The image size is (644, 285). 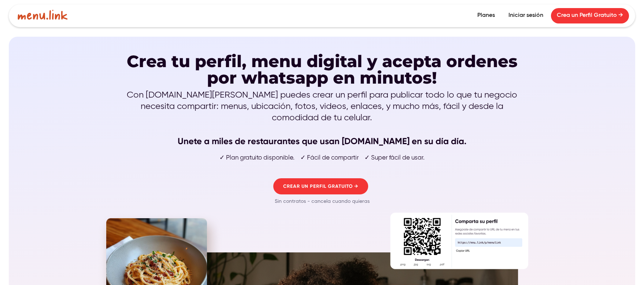 I want to click on a: Planes, so click(x=486, y=16).